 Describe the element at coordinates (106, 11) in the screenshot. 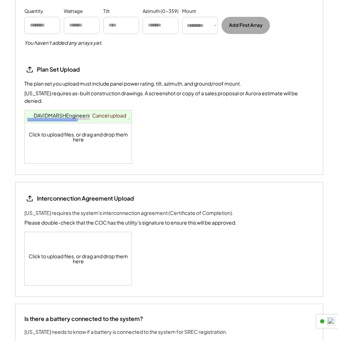

I see `div: Tilt` at that location.